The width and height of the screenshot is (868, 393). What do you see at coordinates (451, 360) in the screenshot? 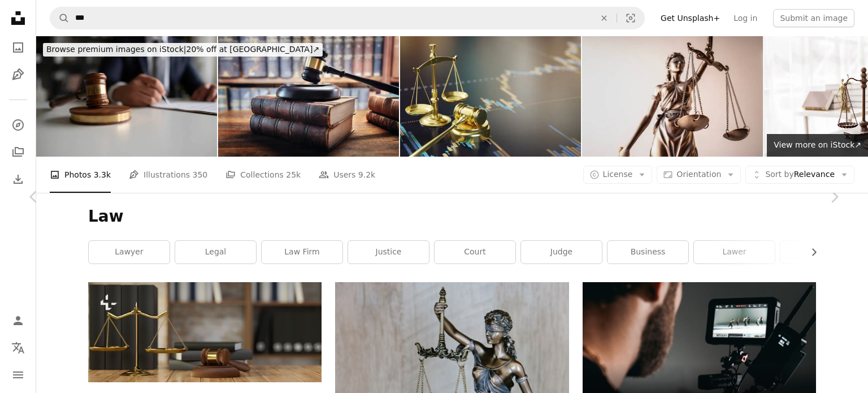
I see `a: woman holding sword statue during daytime` at bounding box center [451, 360].